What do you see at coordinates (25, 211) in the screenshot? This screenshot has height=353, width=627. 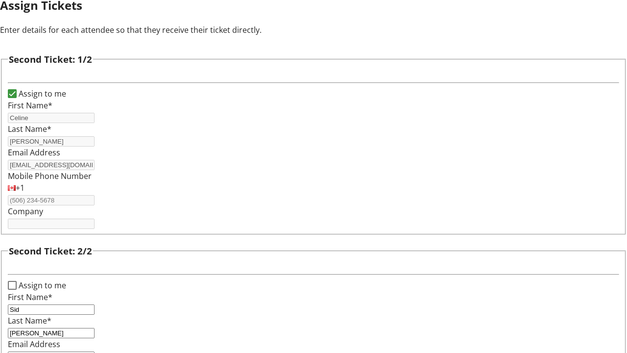 I see `label: Company` at bounding box center [25, 211].